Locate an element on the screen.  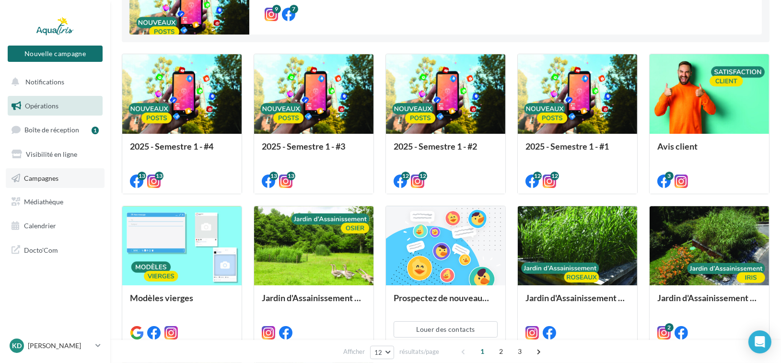
span: Docto'Com is located at coordinates (41, 250).